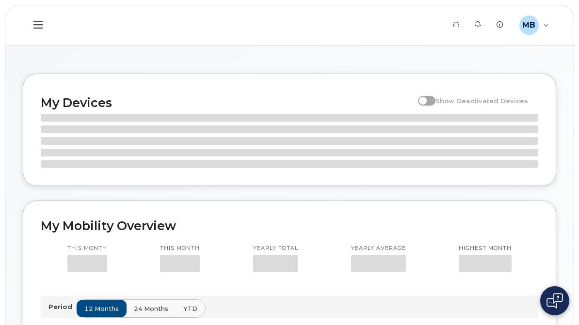 The width and height of the screenshot is (579, 325). I want to click on h2: My Devices, so click(227, 103).